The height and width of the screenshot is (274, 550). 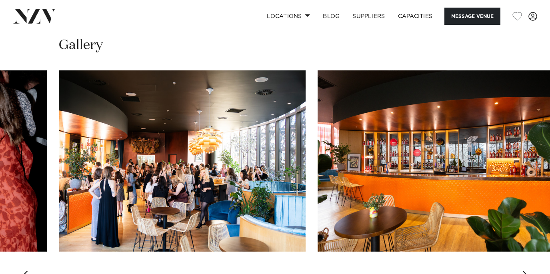 I want to click on swiper-slide: 4 / 23, so click(x=182, y=161).